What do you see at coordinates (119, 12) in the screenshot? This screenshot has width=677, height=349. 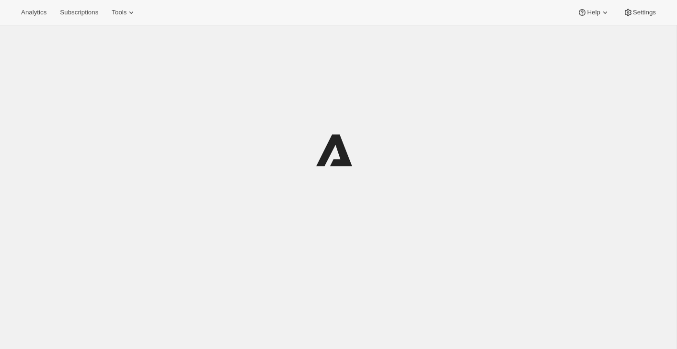 I see `span: Tools` at bounding box center [119, 12].